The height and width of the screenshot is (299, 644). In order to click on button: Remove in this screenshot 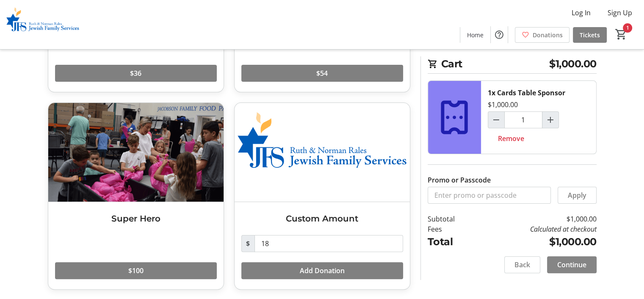, I will do `click(512, 138)`.